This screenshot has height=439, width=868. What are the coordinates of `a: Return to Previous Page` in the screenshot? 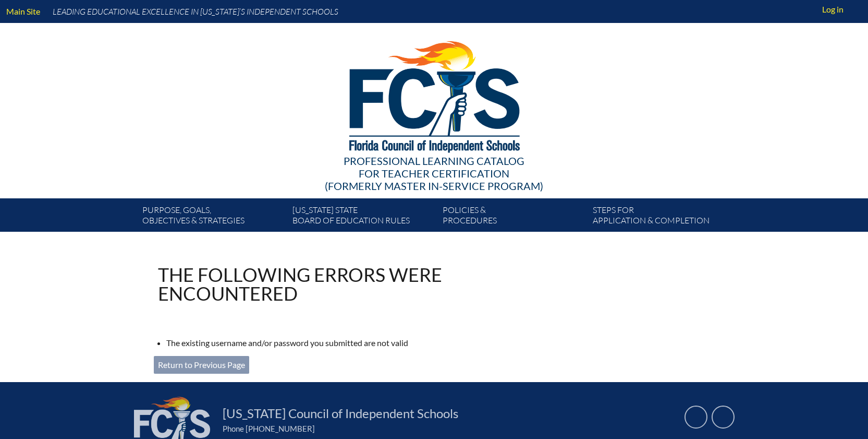 It's located at (201, 364).